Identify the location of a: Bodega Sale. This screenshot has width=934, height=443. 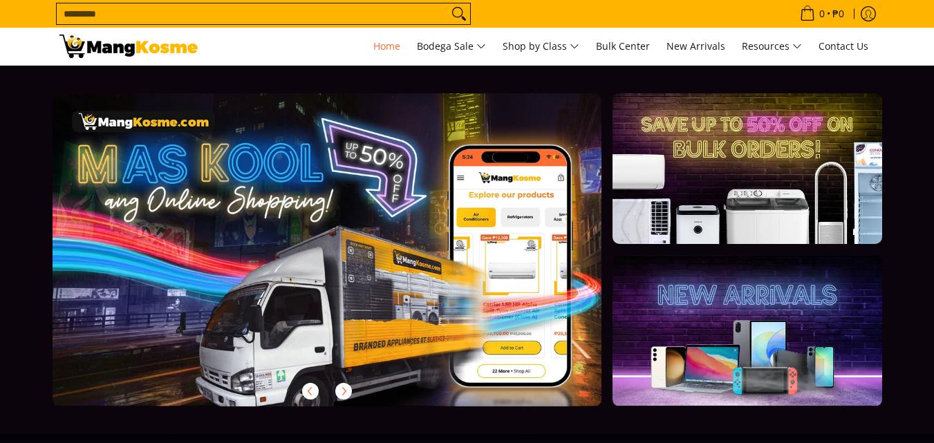
(452, 46).